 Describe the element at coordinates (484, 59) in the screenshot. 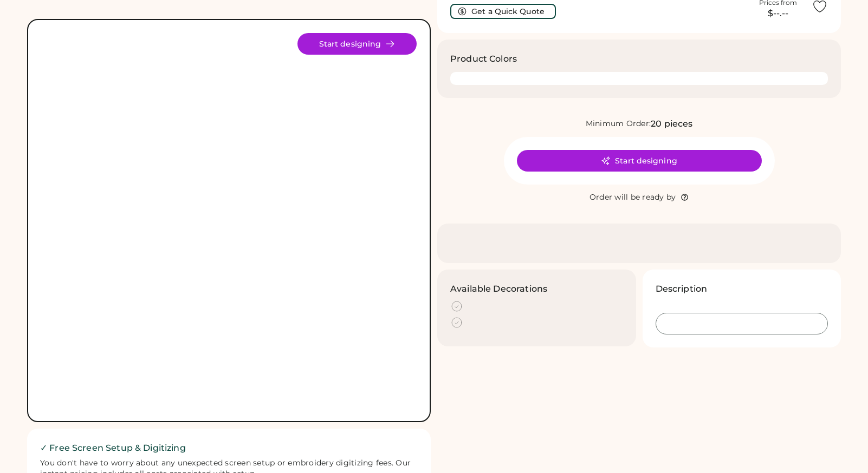

I see `h3: Product Colors` at that location.